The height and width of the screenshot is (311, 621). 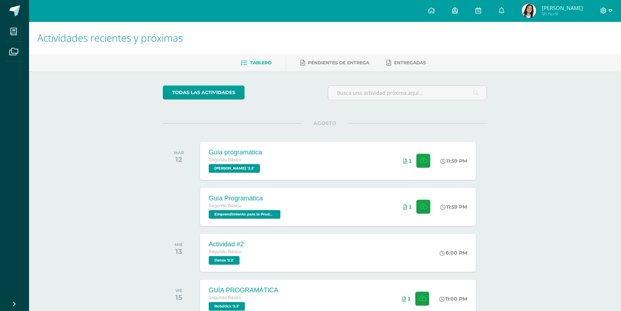 I want to click on div: 13, so click(x=179, y=251).